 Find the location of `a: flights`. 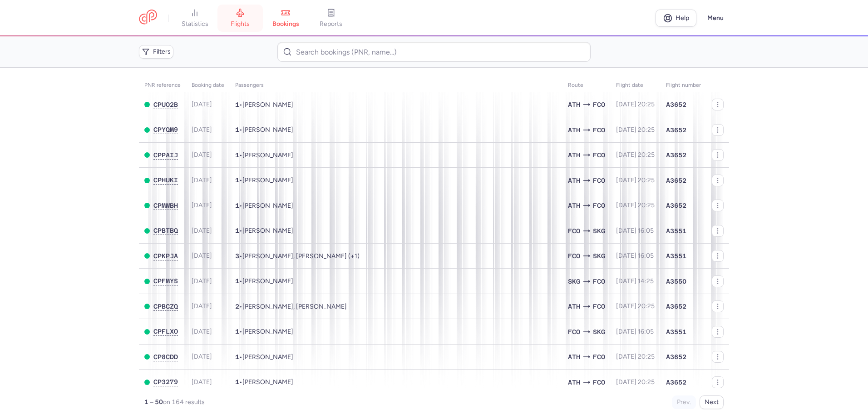

a: flights is located at coordinates (240, 18).